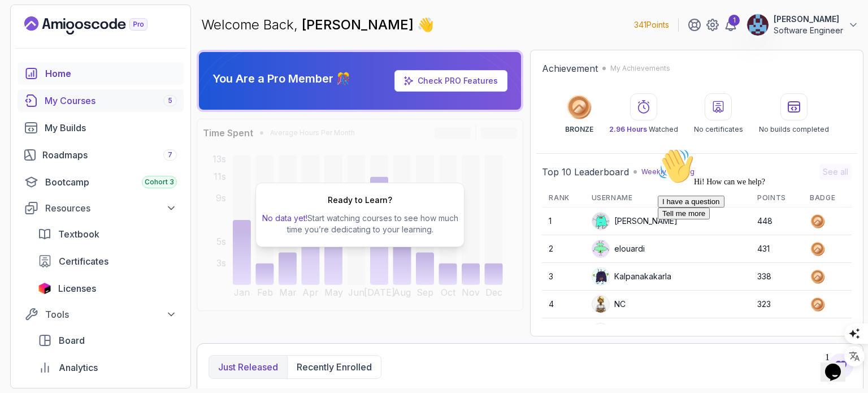 The width and height of the screenshot is (868, 393). What do you see at coordinates (108, 288) in the screenshot?
I see `a: licenses` at bounding box center [108, 288].